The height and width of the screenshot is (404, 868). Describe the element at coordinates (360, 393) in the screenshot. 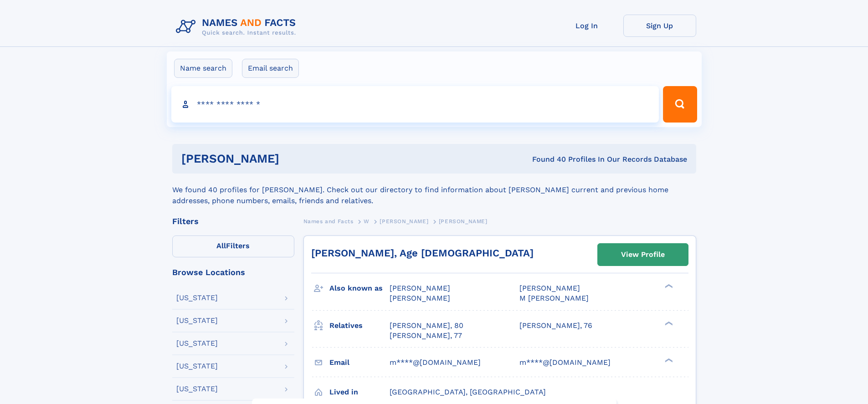

I see `h3: Lived in` at that location.